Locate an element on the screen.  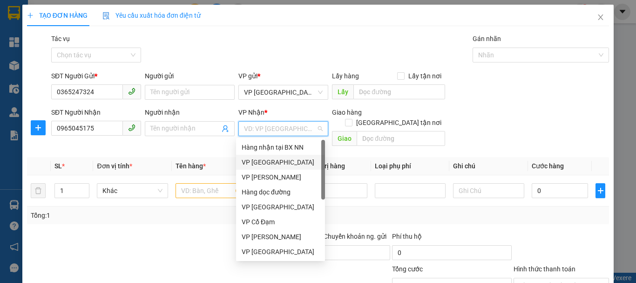
div: VP Hà Đông is located at coordinates (280, 207).